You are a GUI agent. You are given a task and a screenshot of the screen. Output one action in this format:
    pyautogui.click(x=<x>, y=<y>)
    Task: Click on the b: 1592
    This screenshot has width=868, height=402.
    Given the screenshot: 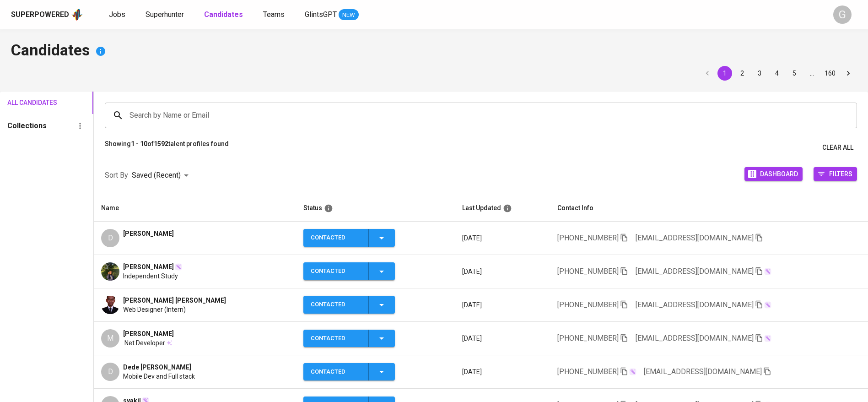 What is the action you would take?
    pyautogui.click(x=161, y=144)
    